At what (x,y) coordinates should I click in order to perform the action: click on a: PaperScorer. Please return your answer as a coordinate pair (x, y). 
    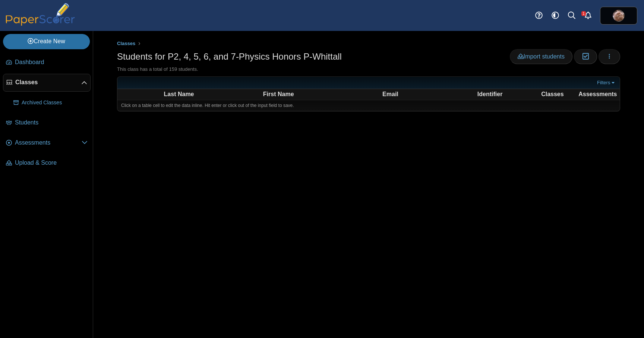
    Looking at the image, I should click on (40, 24).